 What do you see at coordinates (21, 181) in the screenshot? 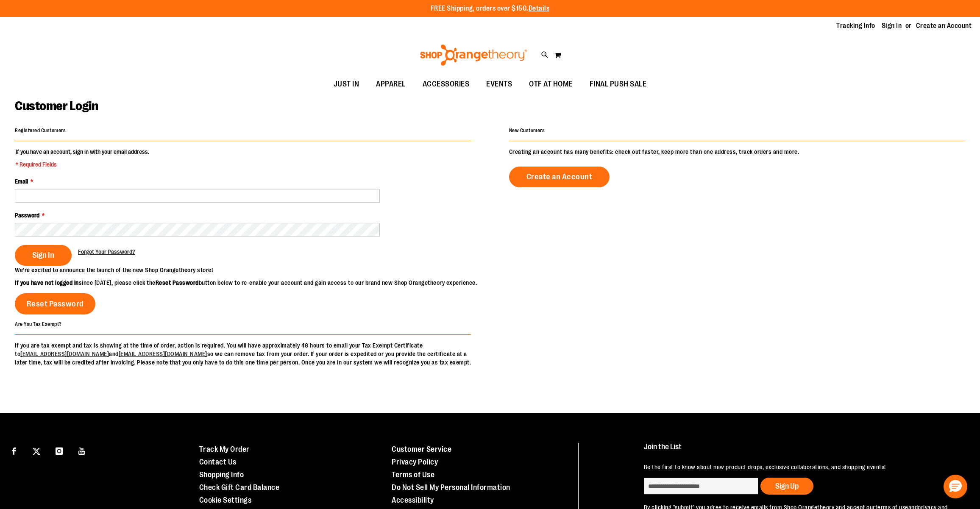
I see `span: Email` at bounding box center [21, 181].